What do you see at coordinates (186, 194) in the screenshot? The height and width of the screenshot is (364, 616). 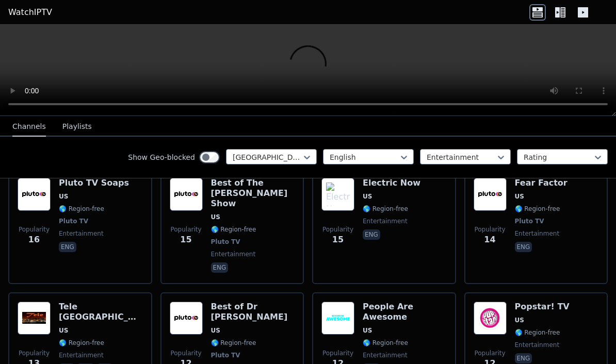 I see `img: Best of The Drew Barrymore Show` at bounding box center [186, 194].